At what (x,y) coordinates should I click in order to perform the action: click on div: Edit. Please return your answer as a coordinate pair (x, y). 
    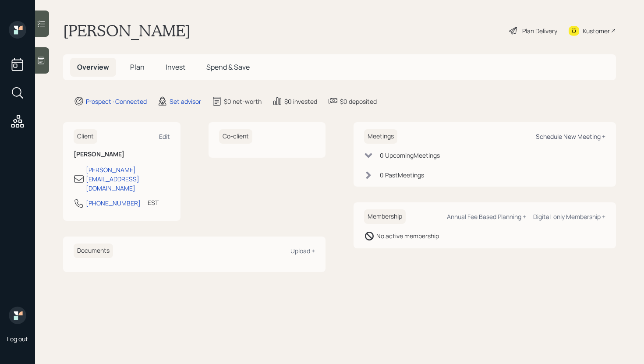
    Looking at the image, I should click on (164, 136).